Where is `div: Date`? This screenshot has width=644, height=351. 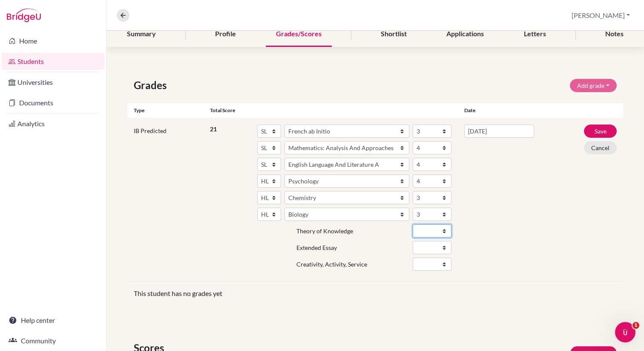 div: Date is located at coordinates (520, 111).